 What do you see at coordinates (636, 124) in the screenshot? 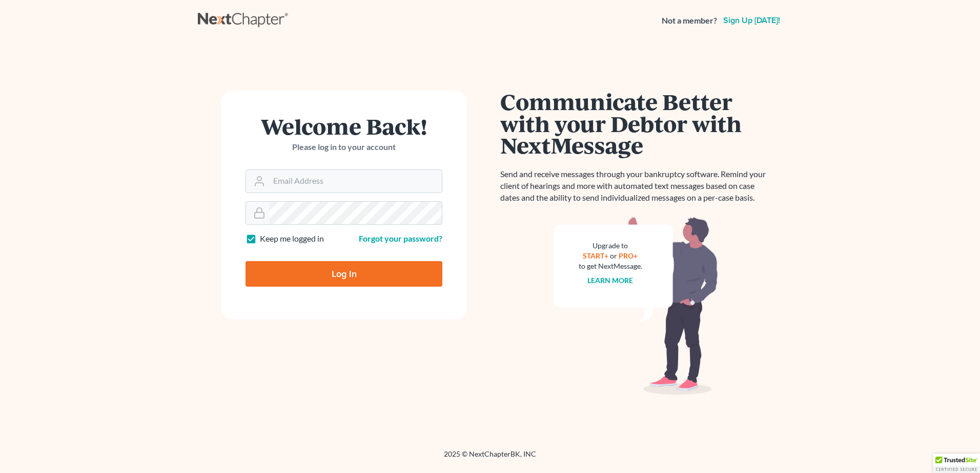
I see `h1: Communicate Better with your Debtor with NextMessage` at bounding box center [636, 124].